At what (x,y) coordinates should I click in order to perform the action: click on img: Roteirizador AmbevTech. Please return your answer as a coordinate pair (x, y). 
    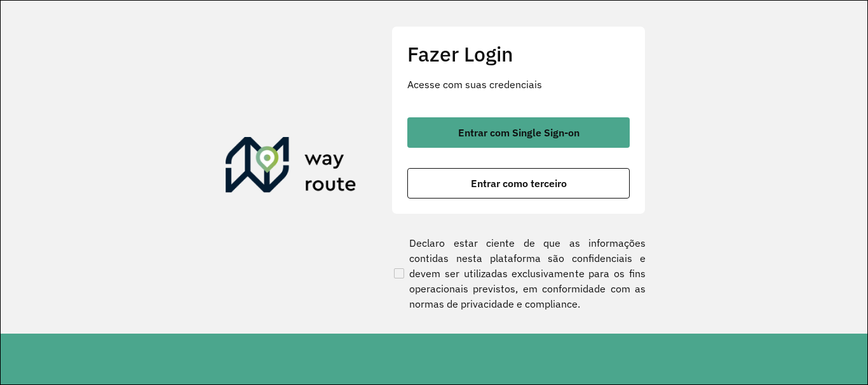
    Looking at the image, I should click on (291, 168).